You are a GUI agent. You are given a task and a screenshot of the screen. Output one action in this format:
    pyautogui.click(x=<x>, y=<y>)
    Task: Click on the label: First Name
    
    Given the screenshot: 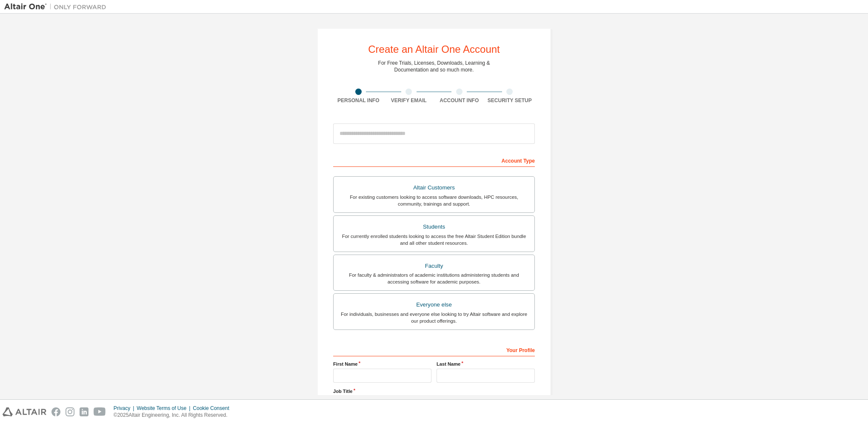 What is the action you would take?
    pyautogui.click(x=382, y=364)
    